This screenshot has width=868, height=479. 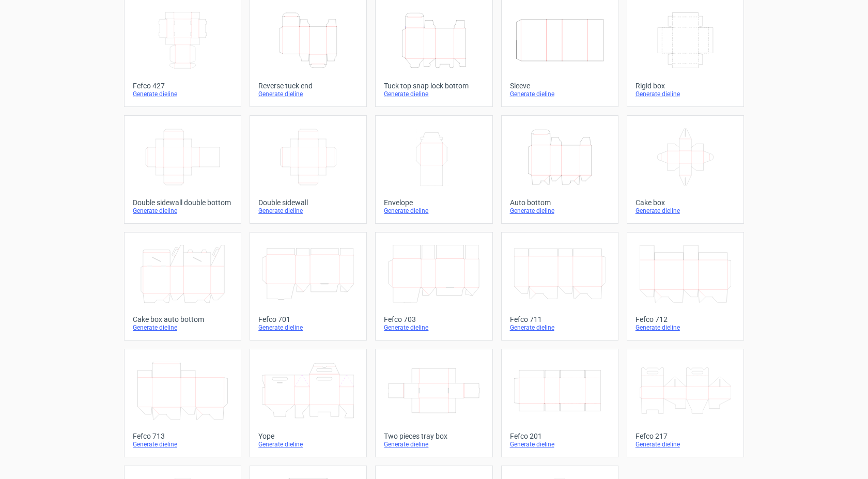 What do you see at coordinates (183, 286) in the screenshot?
I see `a: Cake box auto bottomGenerate dieline` at bounding box center [183, 286].